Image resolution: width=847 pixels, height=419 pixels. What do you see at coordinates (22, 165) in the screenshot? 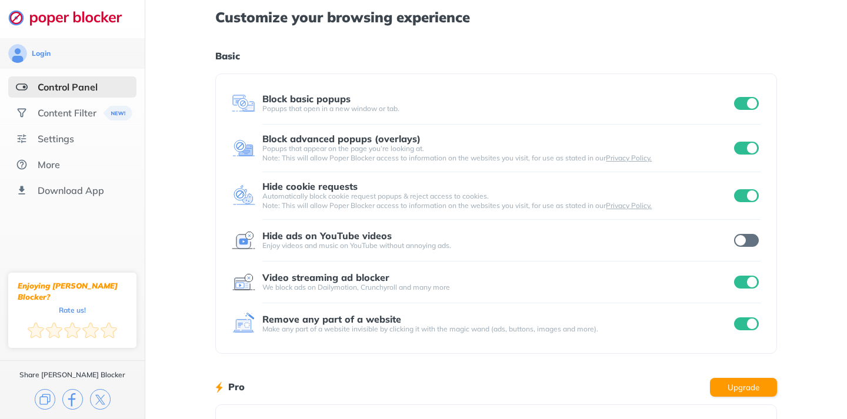
I see `img: about.svg` at bounding box center [22, 165].